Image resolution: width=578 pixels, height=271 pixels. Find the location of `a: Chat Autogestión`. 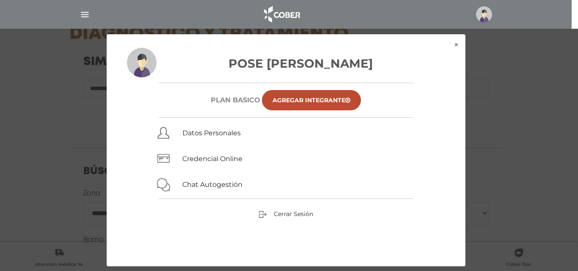

a: Chat Autogestión is located at coordinates (212, 184).